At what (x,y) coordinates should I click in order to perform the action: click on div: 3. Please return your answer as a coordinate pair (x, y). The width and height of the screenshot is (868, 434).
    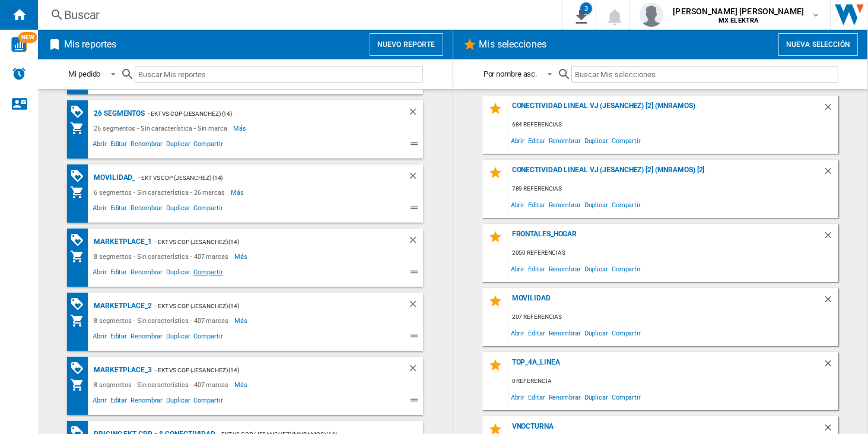
    Looking at the image, I should click on (586, 8).